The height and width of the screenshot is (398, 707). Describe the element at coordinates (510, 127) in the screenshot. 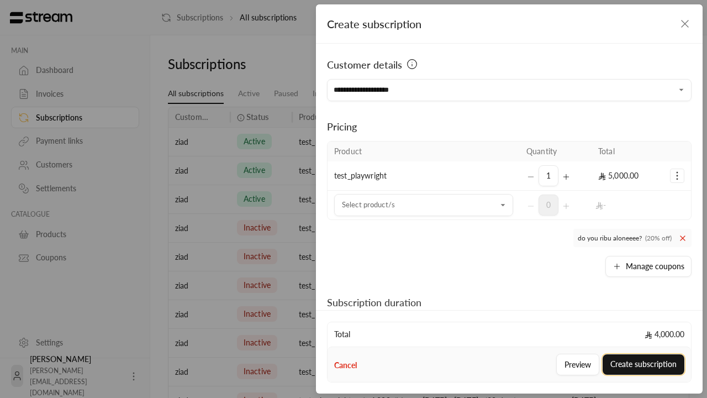

I see `div: Pricing` at that location.